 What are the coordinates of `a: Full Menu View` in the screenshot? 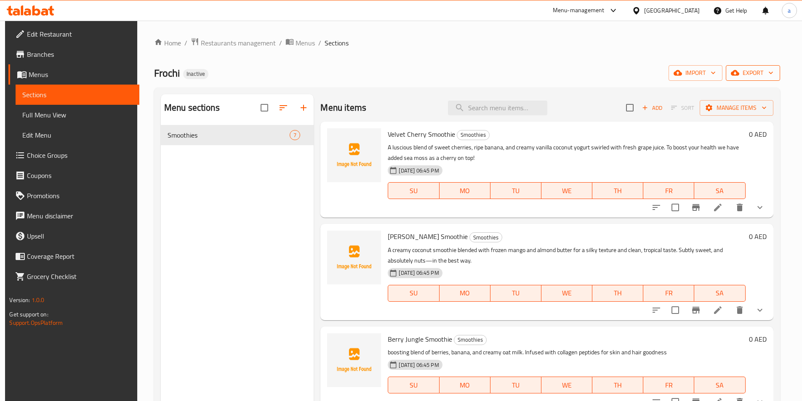 It's located at (77, 115).